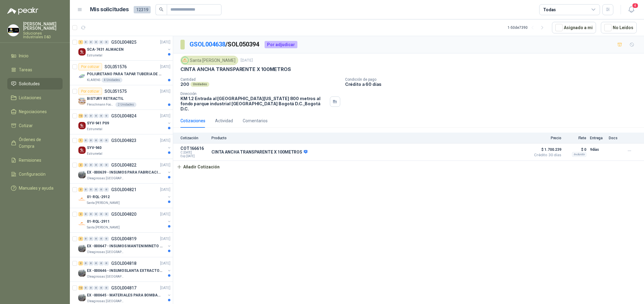  What do you see at coordinates (619, 27) in the screenshot?
I see `button: No Leídos` at bounding box center [619, 27].